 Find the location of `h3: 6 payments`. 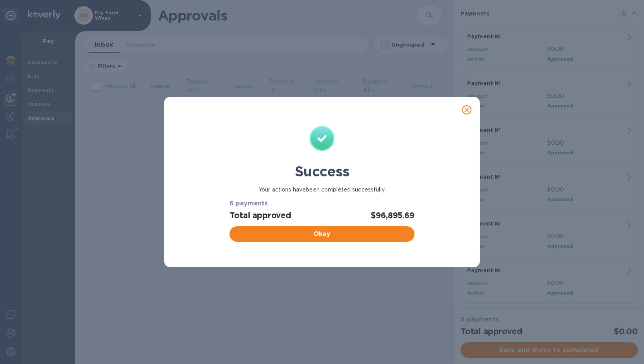

h3: 6 payments is located at coordinates (322, 203).